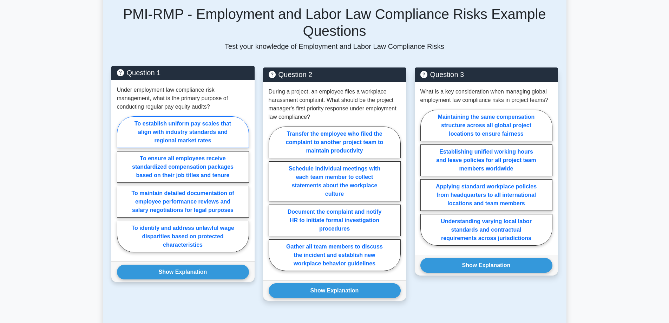 This screenshot has width=669, height=323. What do you see at coordinates (334, 181) in the screenshot?
I see `label: Schedule individual meetings with each team member to collect statements about the workplace culture` at bounding box center [334, 181].